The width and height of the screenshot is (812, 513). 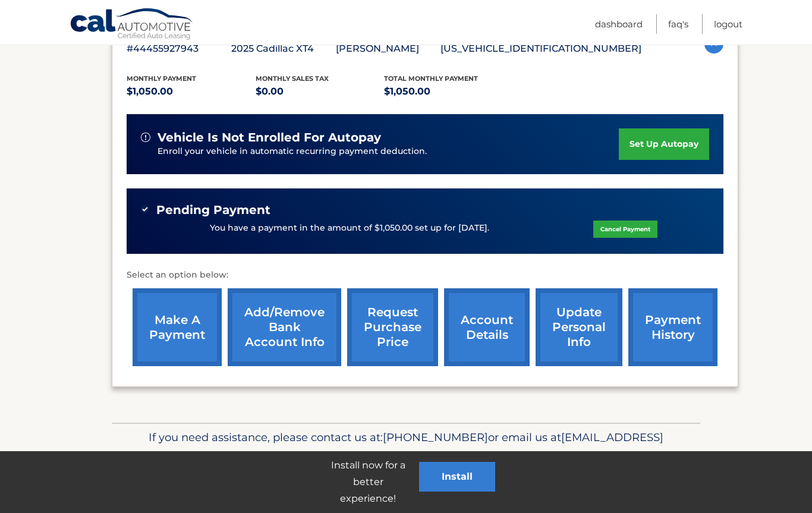 I want to click on p: Enroll your vehicle in automatic recurring payment deduction., so click(x=388, y=152).